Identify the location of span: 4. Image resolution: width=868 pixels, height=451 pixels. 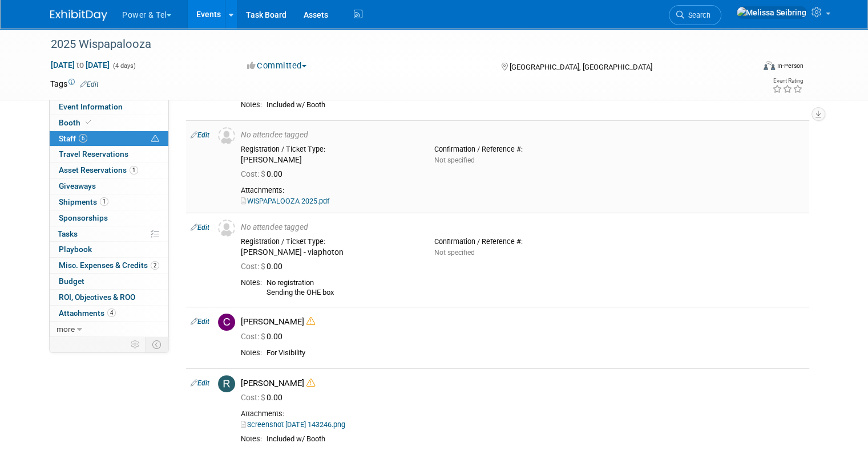
(111, 313).